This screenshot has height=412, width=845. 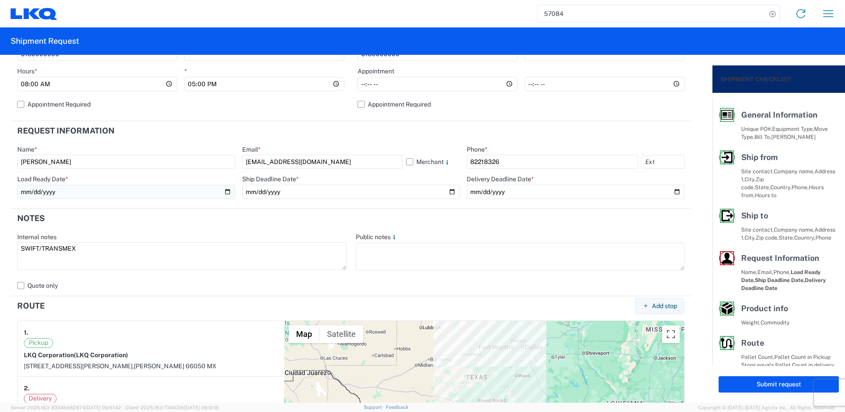 I want to click on label: Hours, so click(x=27, y=71).